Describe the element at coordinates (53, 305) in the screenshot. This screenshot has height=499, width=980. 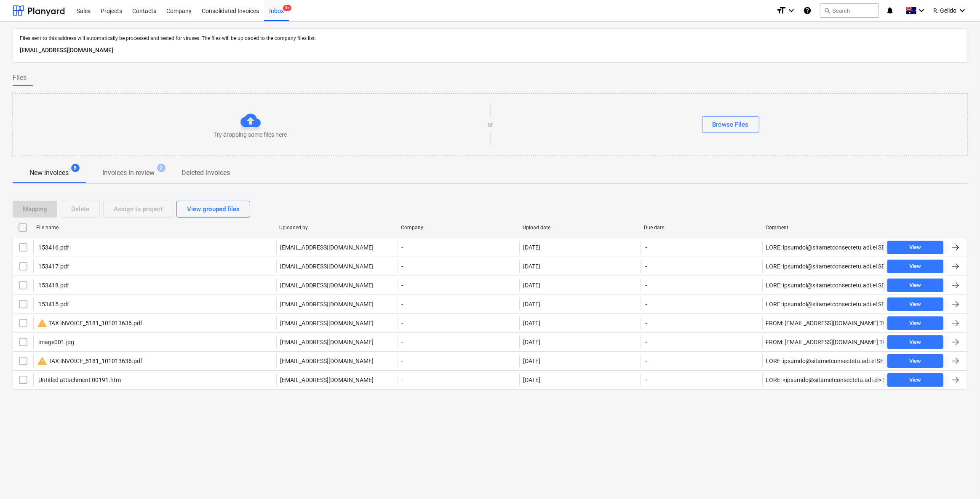
I see `div: 153415.pdf` at that location.